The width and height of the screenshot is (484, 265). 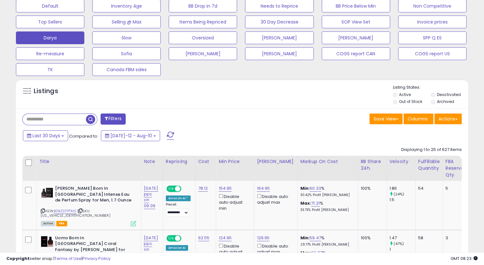 I want to click on div: Amazon AI, so click(x=177, y=248).